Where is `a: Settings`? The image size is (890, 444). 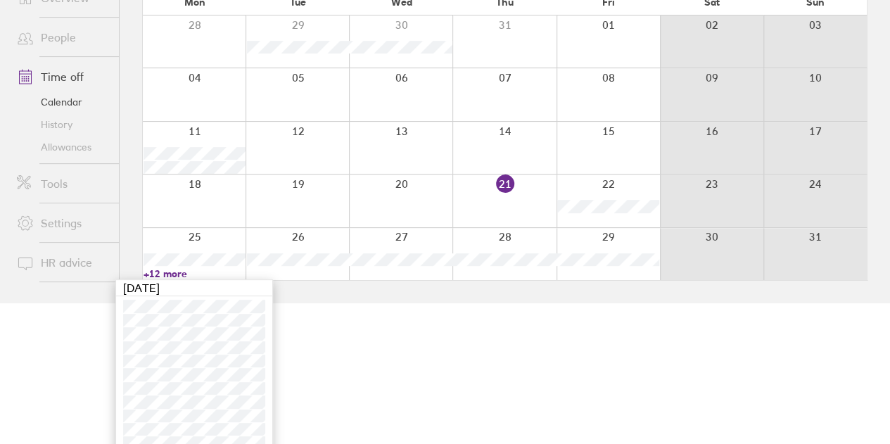 a: Settings is located at coordinates (62, 223).